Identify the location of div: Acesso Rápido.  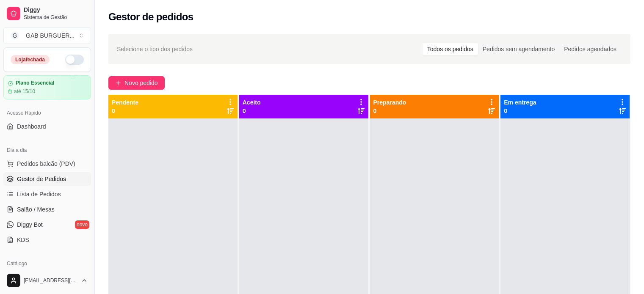
(47, 113).